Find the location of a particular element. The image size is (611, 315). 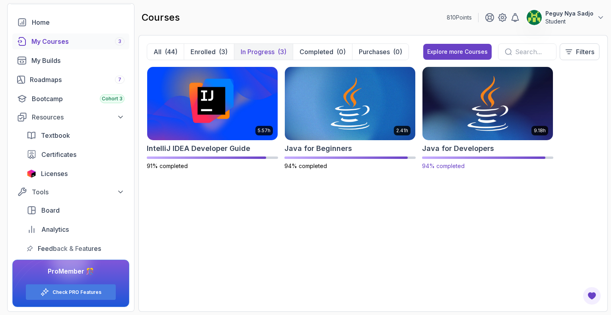

img: Java for Beginners card is located at coordinates (350, 103).